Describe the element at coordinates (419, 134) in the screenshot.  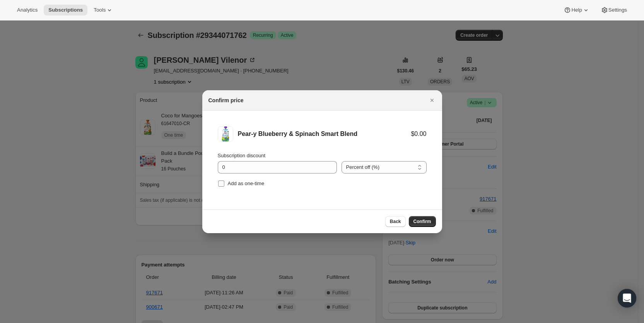
I see `div: $0.00` at that location.